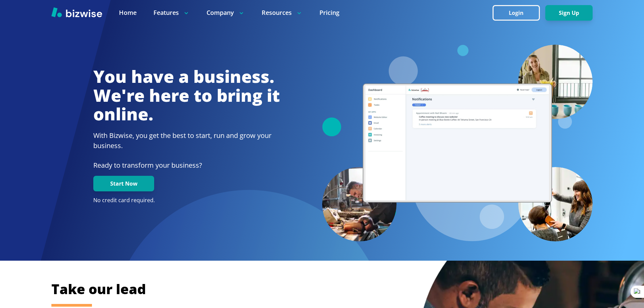 This screenshot has width=644, height=308. Describe the element at coordinates (186, 141) in the screenshot. I see `h2: With Bizwise, you get the best to start, run and grow your business.` at that location.